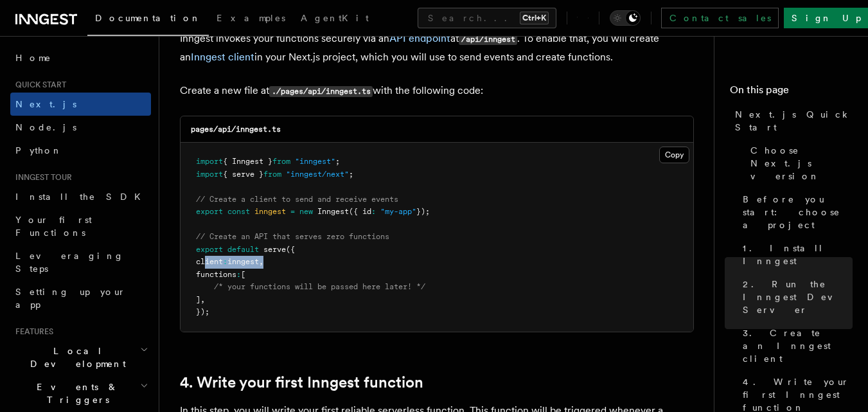 The image size is (868, 412). I want to click on a: Your first Functions, so click(80, 226).